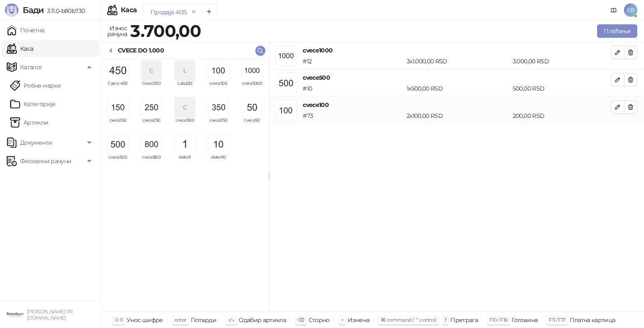 This screenshot has width=644, height=328. I want to click on div: Потврди, so click(204, 320).